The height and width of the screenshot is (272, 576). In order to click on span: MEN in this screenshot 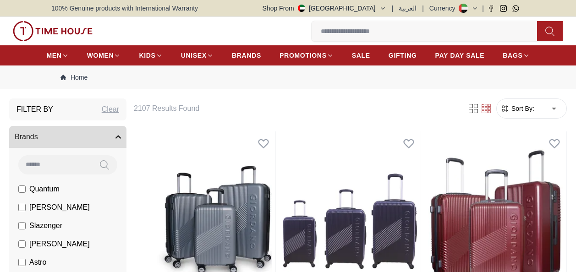, I will do `click(54, 55)`.